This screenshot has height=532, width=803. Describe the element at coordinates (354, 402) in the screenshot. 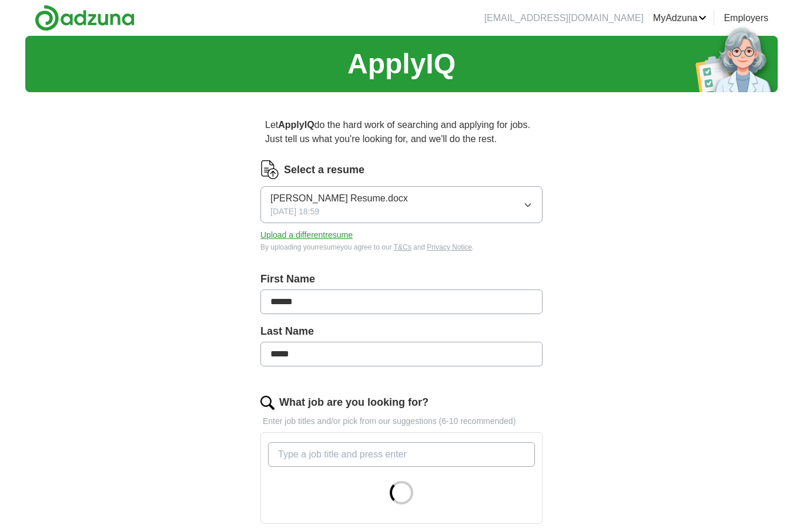

I see `label: What job are you looking for?` at that location.